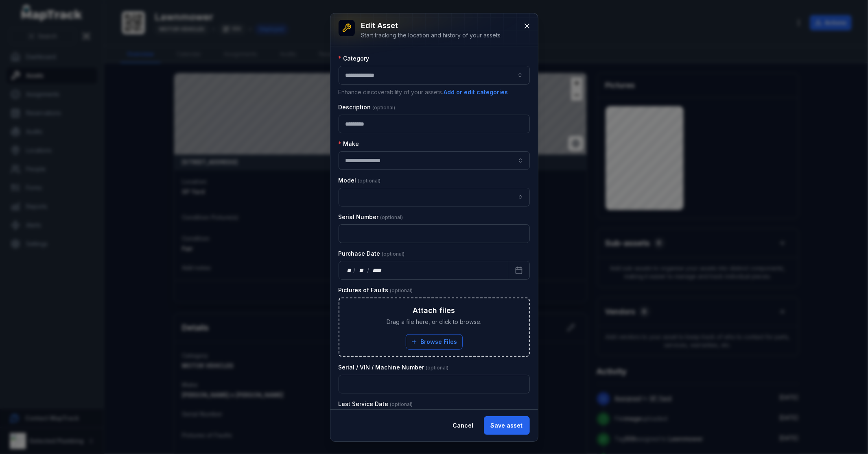 This screenshot has height=454, width=868. What do you see at coordinates (434, 161) in the screenshot?
I see `input: asset-edit:cf[09246113-4bcc-4687-b44f-db17154807e5]-label` at bounding box center [434, 161].